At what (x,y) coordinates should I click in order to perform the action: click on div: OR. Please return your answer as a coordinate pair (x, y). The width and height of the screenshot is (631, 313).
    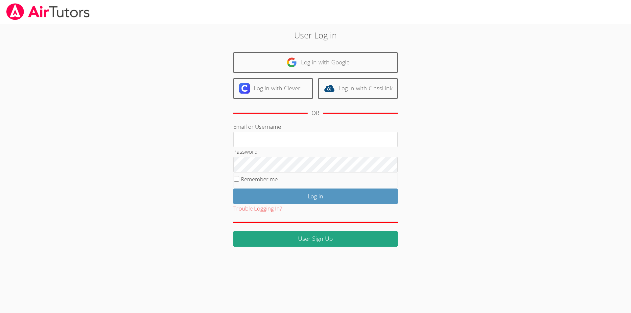
    Looking at the image, I should click on (315, 113).